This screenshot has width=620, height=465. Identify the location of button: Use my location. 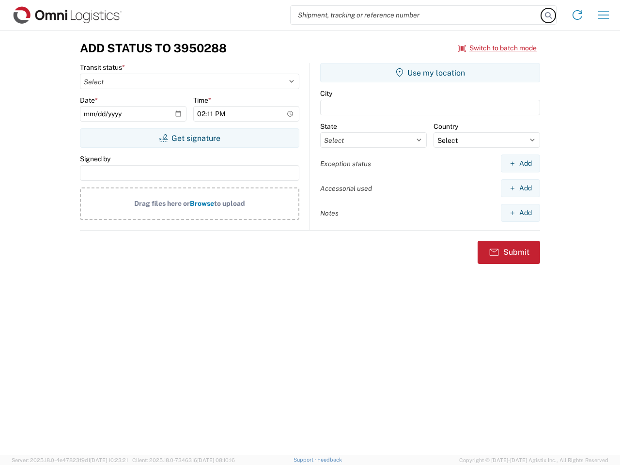
(430, 73).